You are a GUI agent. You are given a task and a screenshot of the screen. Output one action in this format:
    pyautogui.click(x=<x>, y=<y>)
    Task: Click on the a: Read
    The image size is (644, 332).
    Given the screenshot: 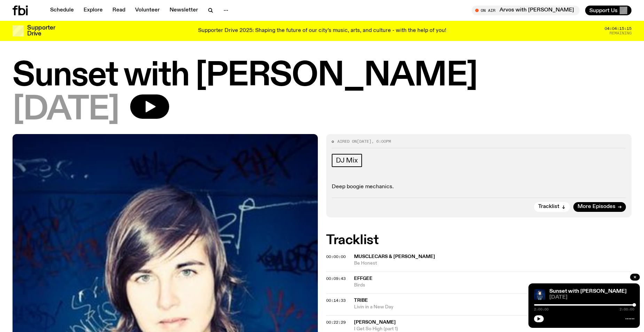 What is the action you would take?
    pyautogui.click(x=119, y=10)
    